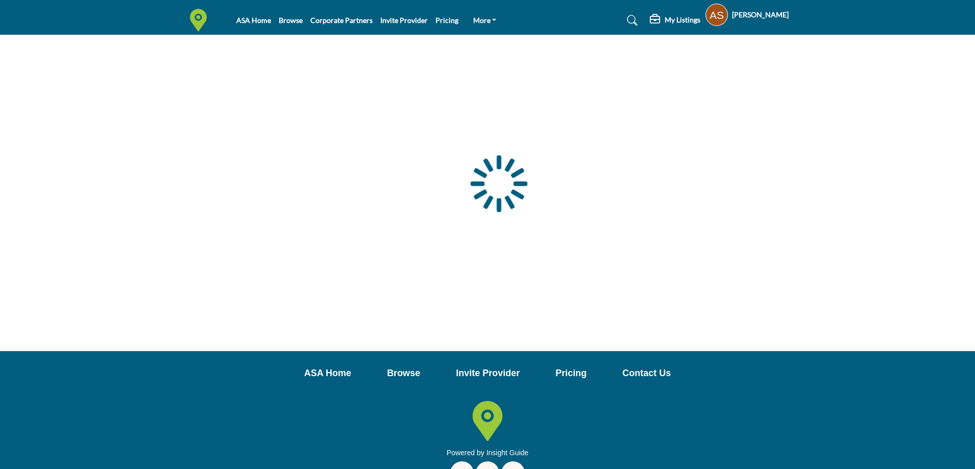  What do you see at coordinates (487, 421) in the screenshot?
I see `img: No Site Logo` at bounding box center [487, 421].